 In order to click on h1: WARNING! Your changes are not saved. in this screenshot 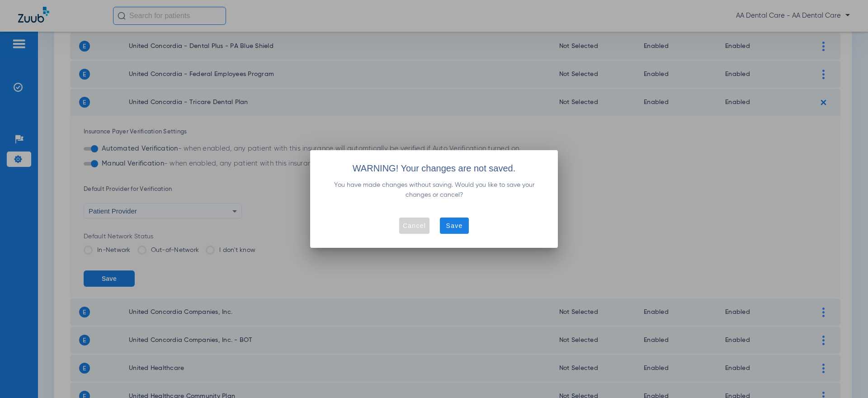, I will do `click(434, 168)`.